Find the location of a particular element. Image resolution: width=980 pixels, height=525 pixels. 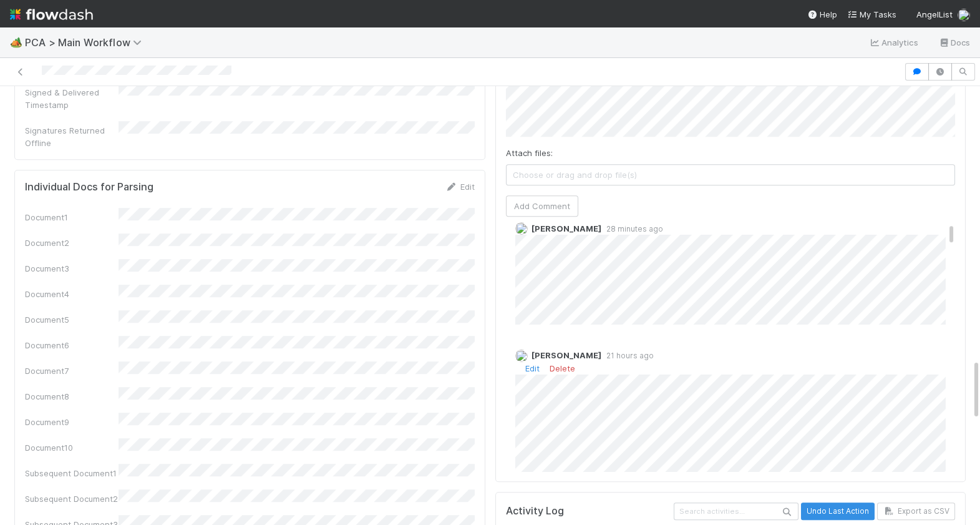

a: Delete is located at coordinates (562, 368).